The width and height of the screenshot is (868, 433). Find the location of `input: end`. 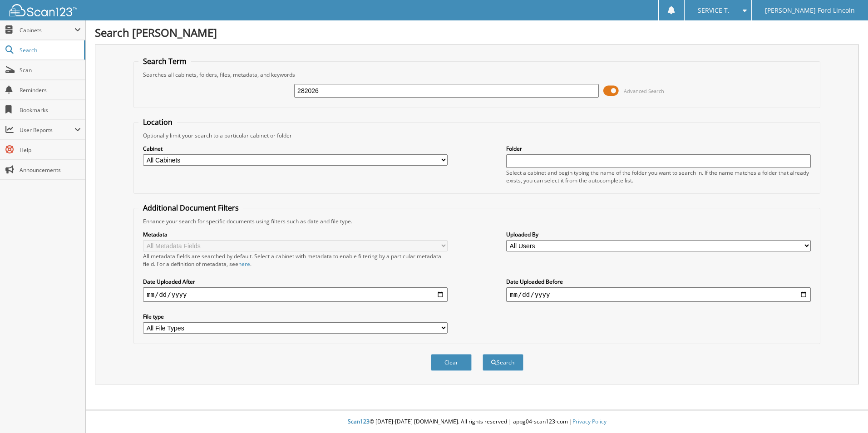

input: end is located at coordinates (658, 295).